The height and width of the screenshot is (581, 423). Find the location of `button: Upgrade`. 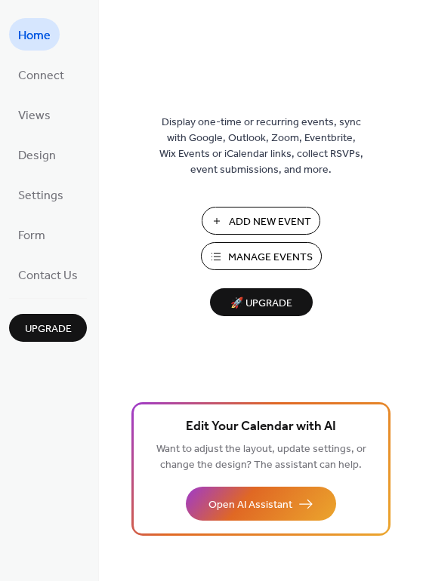

button: Upgrade is located at coordinates (48, 328).